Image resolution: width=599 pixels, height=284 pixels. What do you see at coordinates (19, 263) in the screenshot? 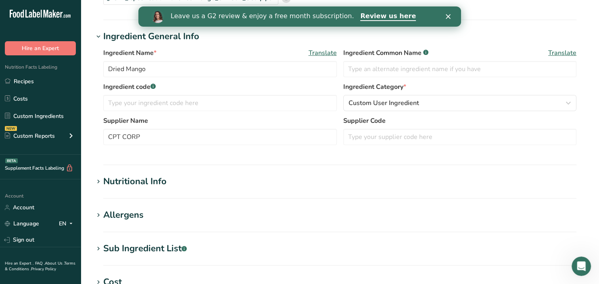
I see `a: Hire an Expert .` at bounding box center [19, 263].